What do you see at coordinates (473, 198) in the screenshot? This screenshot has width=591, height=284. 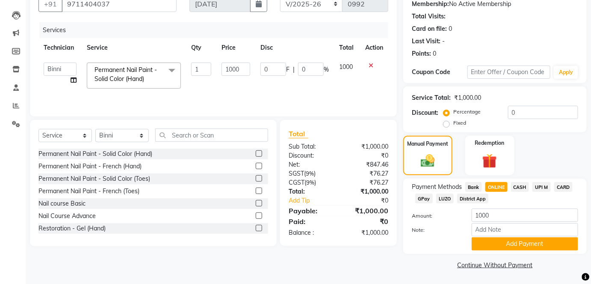 I see `span: District App` at bounding box center [473, 198].